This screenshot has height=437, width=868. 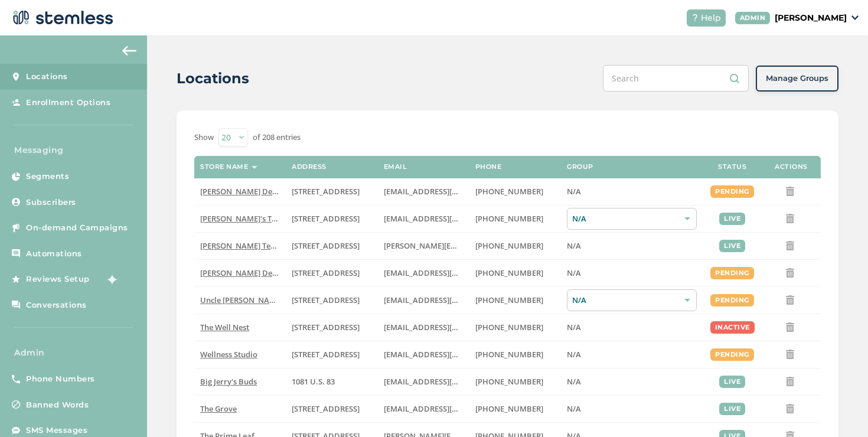 I want to click on span: Segments, so click(x=47, y=176).